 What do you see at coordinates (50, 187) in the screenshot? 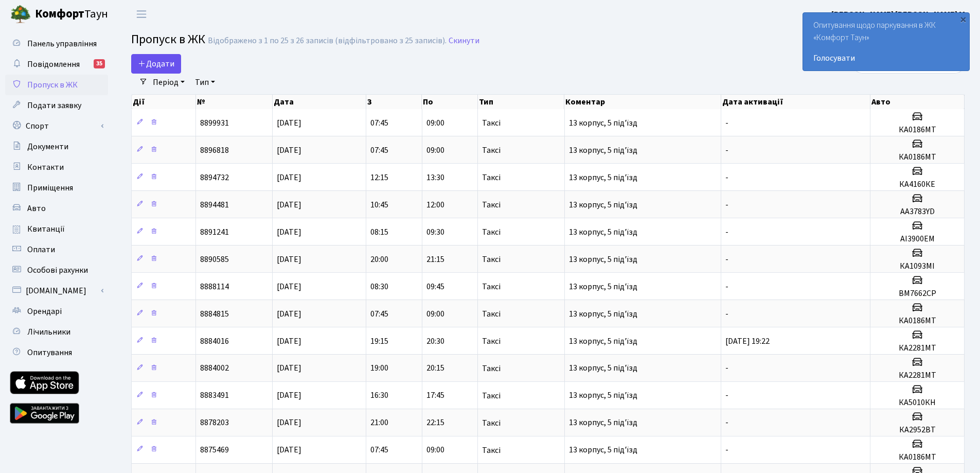
I see `span: Приміщення` at bounding box center [50, 187].